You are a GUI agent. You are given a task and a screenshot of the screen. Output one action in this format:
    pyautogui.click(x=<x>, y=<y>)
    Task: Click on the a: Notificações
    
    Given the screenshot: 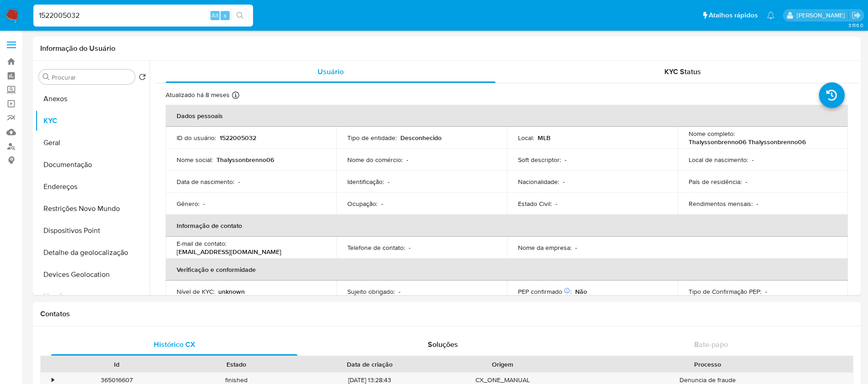 What is the action you would take?
    pyautogui.click(x=771, y=15)
    